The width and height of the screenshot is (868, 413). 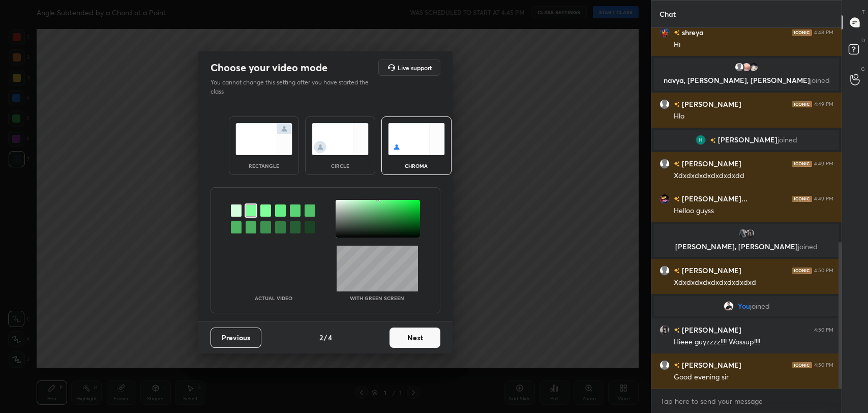 What do you see at coordinates (414, 67) in the screenshot?
I see `h5: Live support` at bounding box center [414, 67].